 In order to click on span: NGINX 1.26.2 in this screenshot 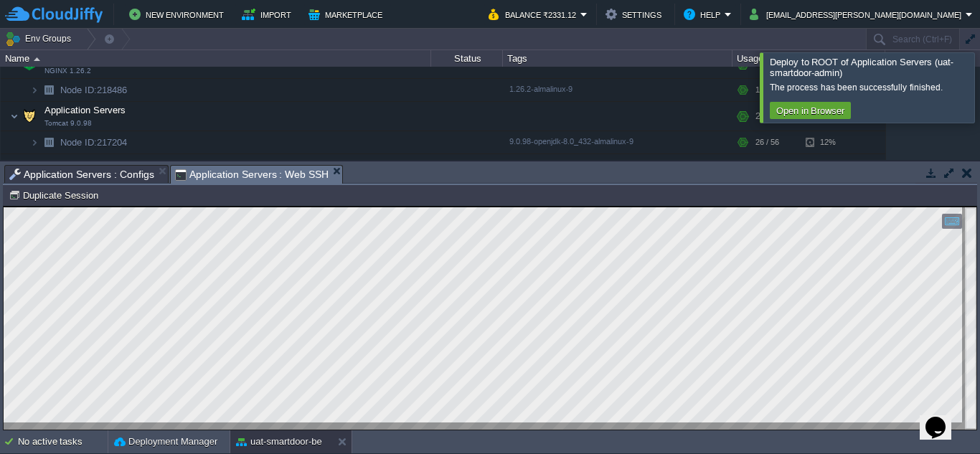, I will do `click(67, 71)`.